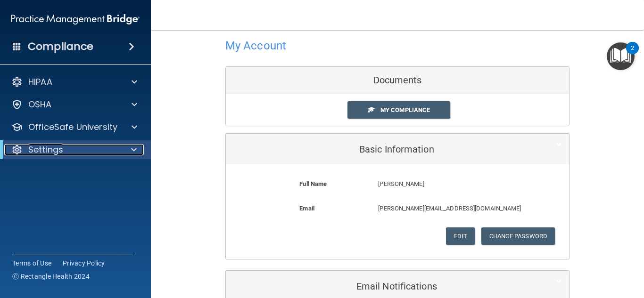 This screenshot has height=298, width=644. Describe the element at coordinates (84, 263) in the screenshot. I see `a: Privacy Policy` at that location.